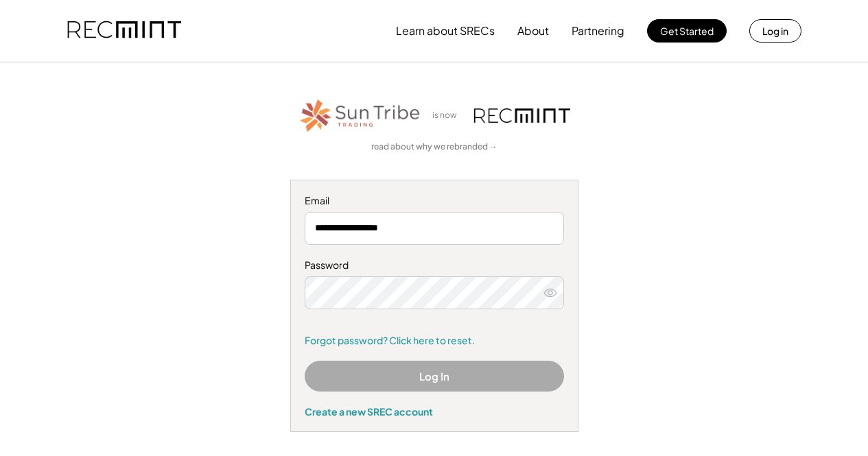  I want to click on button: Partnering, so click(597, 31).